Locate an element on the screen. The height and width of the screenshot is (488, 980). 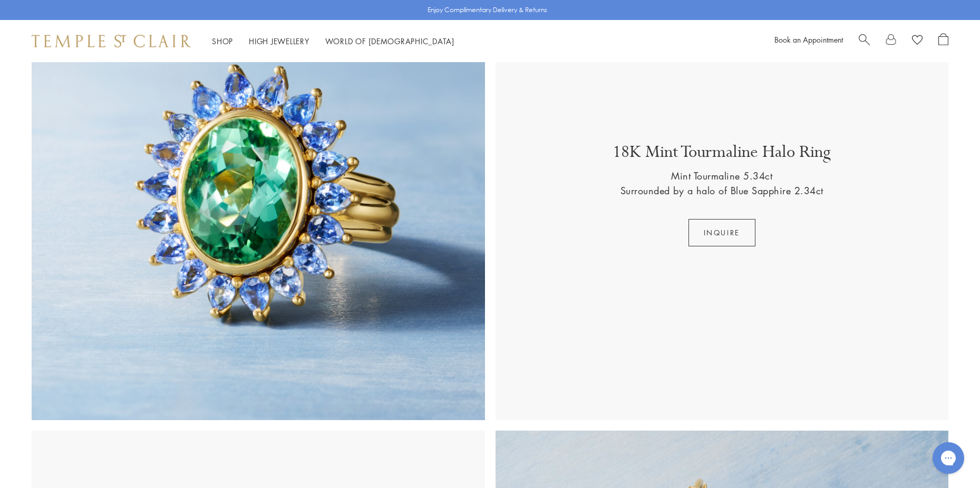
a: ShopShop is located at coordinates (222, 41).